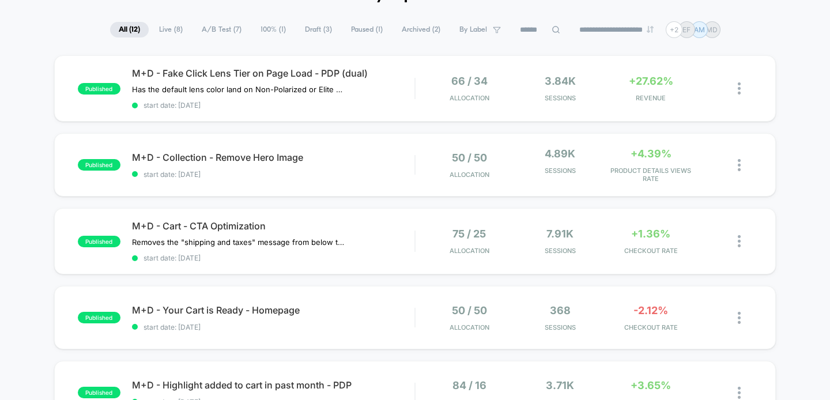 This screenshot has height=400, width=830. What do you see at coordinates (650, 29) in the screenshot?
I see `img: end` at bounding box center [650, 29].